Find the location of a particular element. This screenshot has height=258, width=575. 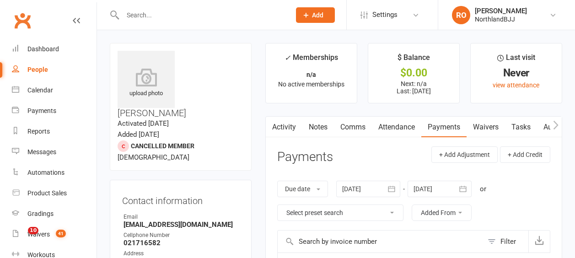

div: Waivers is located at coordinates (38, 234).